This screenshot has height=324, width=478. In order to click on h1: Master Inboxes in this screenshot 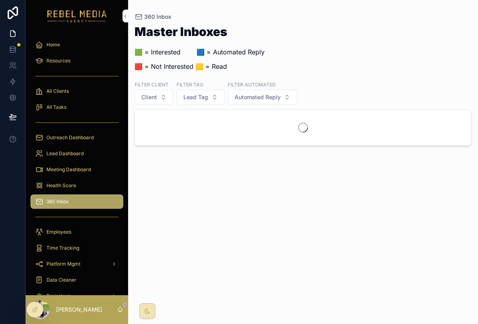, I will do `click(199, 32)`.